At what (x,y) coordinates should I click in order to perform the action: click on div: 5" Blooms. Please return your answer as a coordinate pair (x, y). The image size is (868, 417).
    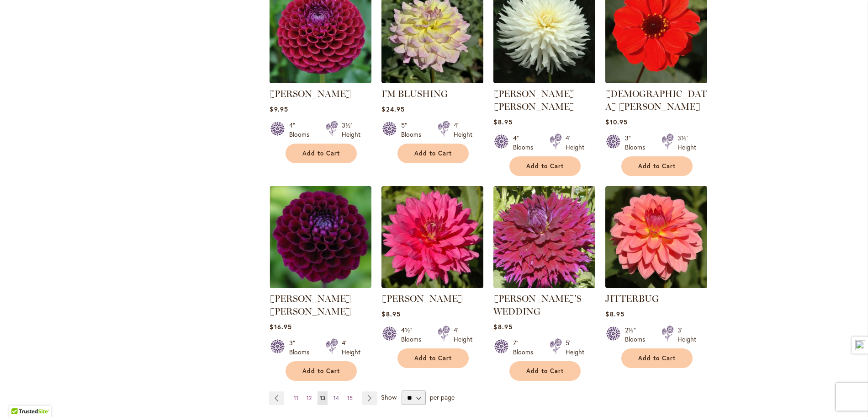
    Looking at the image, I should click on (414, 130).